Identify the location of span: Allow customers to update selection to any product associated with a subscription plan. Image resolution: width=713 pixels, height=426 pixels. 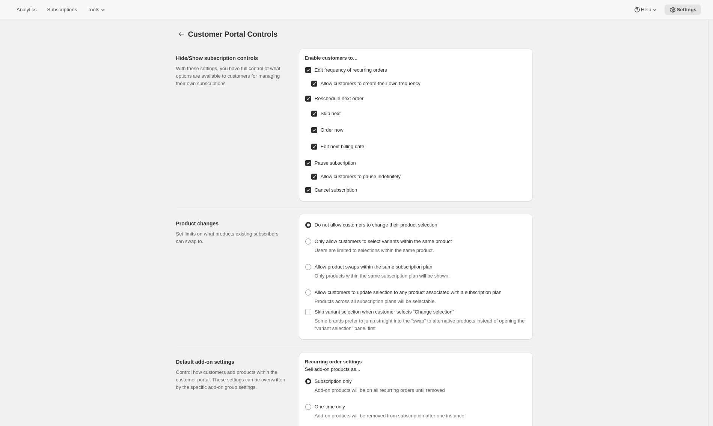
(408, 292).